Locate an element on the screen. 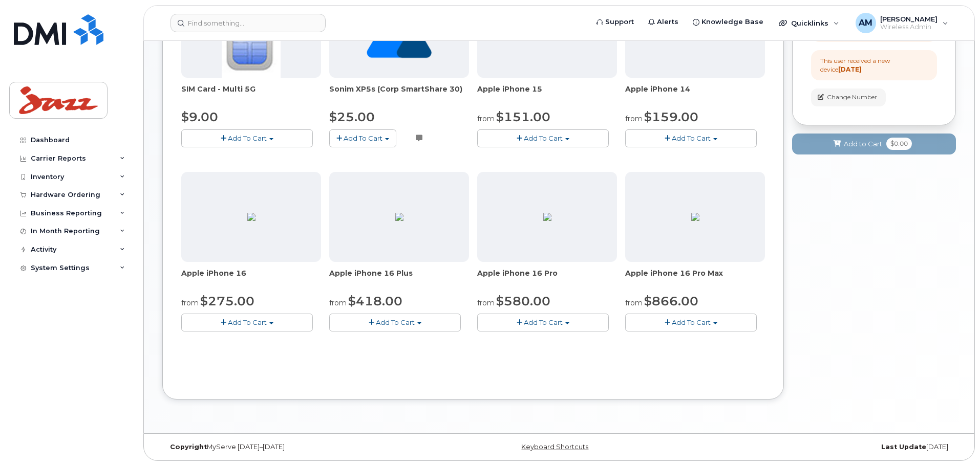  span: Add to Cart is located at coordinates (863, 144).